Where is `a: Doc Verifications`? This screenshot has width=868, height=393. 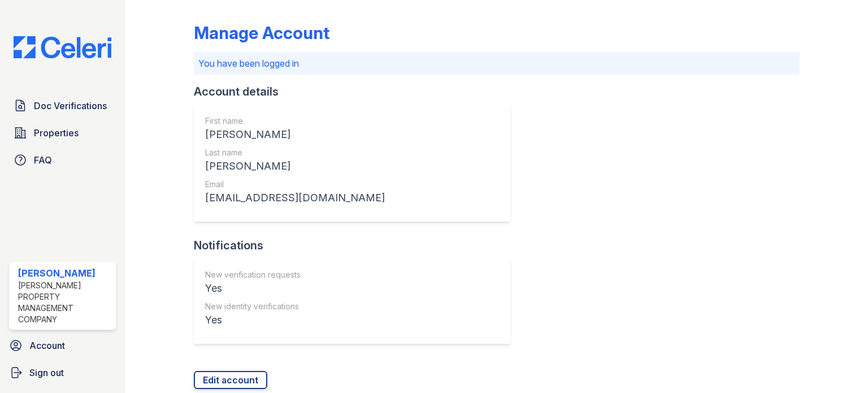
a: Doc Verifications is located at coordinates (62, 106).